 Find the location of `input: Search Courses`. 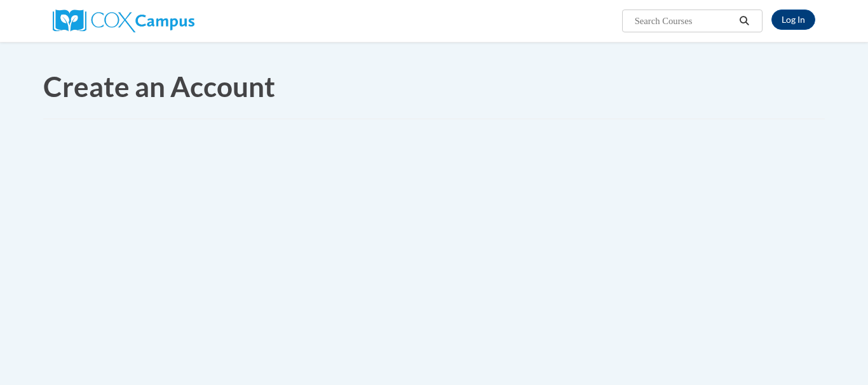

input: Search Courses is located at coordinates (684, 21).